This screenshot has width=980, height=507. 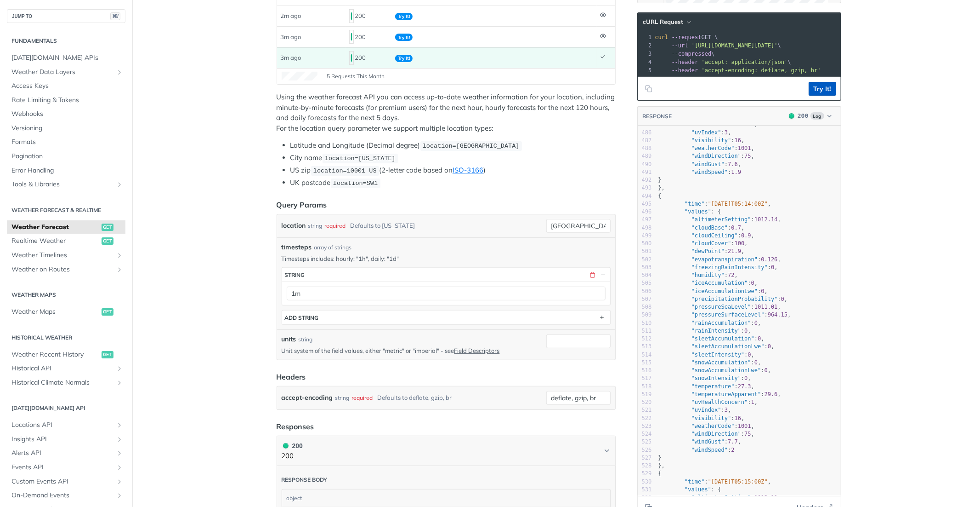 What do you see at coordinates (468, 170) in the screenshot?
I see `a: ISO-3166` at bounding box center [468, 170].